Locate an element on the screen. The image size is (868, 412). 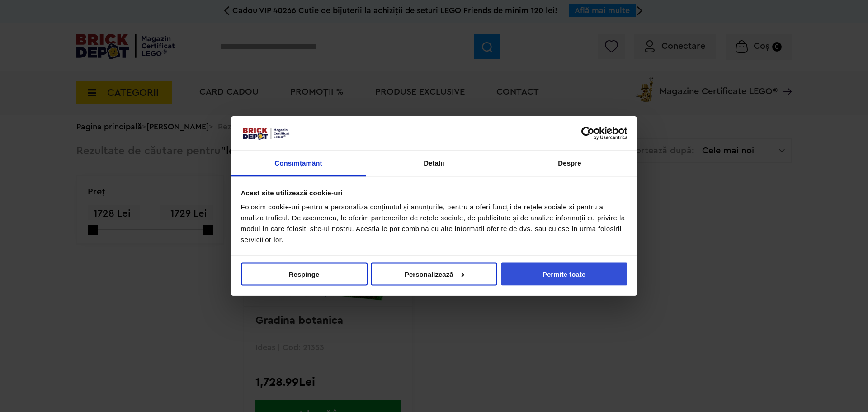
a: Consimțământ is located at coordinates (298, 163).